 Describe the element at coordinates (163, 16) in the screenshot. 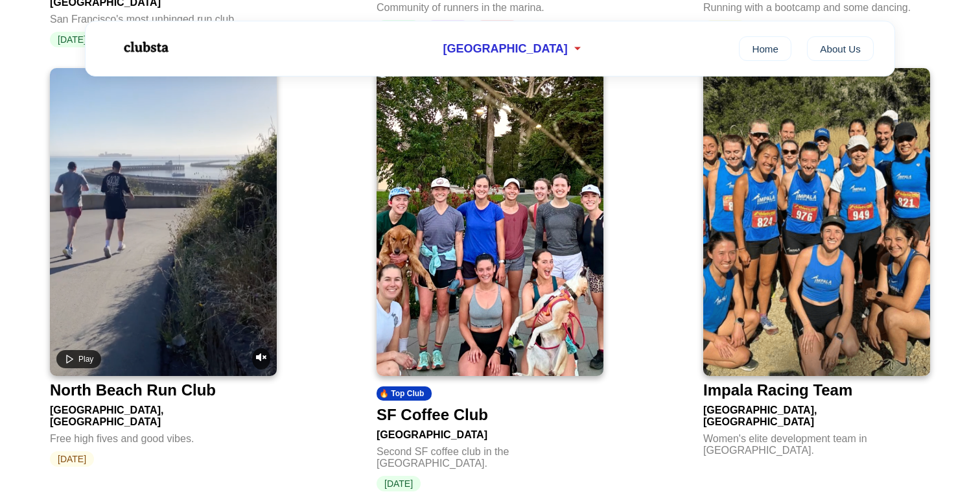

I see `div: San Francisco's most unhinged run club.` at that location.